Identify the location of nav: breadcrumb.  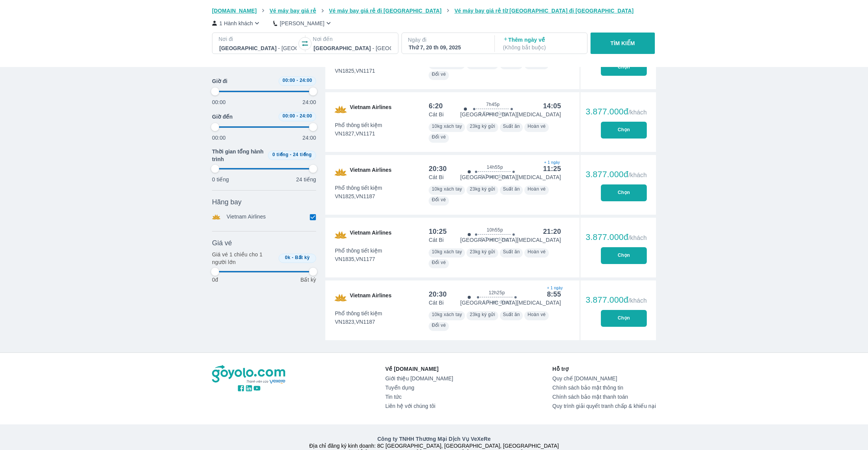
(434, 11).